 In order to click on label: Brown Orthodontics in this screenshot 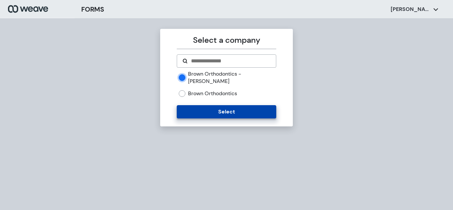, I will do `click(213, 94)`.